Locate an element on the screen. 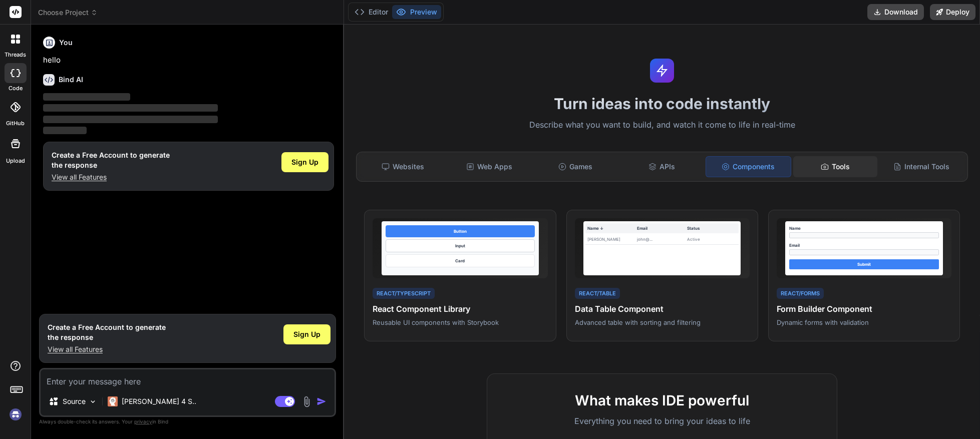 The height and width of the screenshot is (439, 980). p: Everything you need to bring your ideas to life is located at coordinates (662, 421).